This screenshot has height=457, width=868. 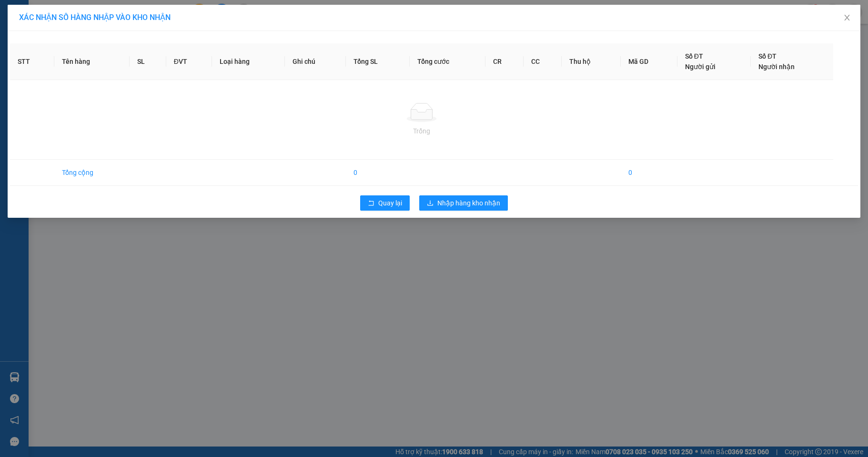 I want to click on th: CC, so click(x=542, y=61).